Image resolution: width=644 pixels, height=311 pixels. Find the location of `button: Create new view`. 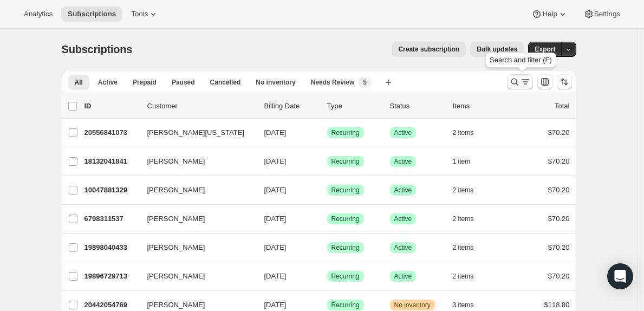

button: Create new view is located at coordinates (388, 82).